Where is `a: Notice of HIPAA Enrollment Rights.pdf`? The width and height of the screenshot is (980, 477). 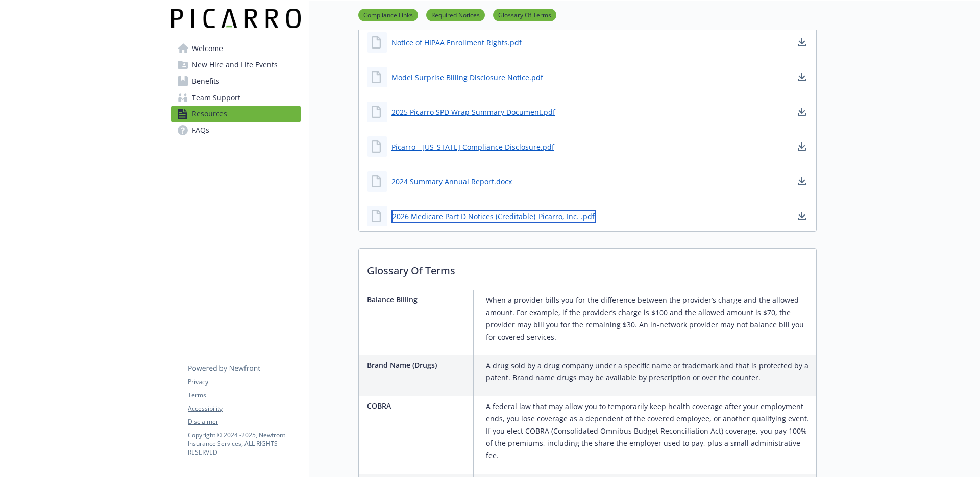
a: Notice of HIPAA Enrollment Rights.pdf is located at coordinates (457, 42).